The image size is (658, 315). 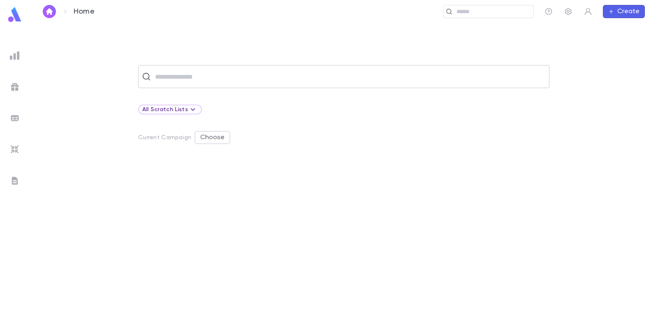 I want to click on button: Create, so click(x=624, y=12).